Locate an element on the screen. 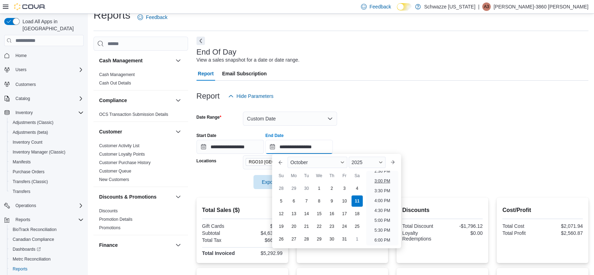  li: 4:00 PM is located at coordinates (382, 200).